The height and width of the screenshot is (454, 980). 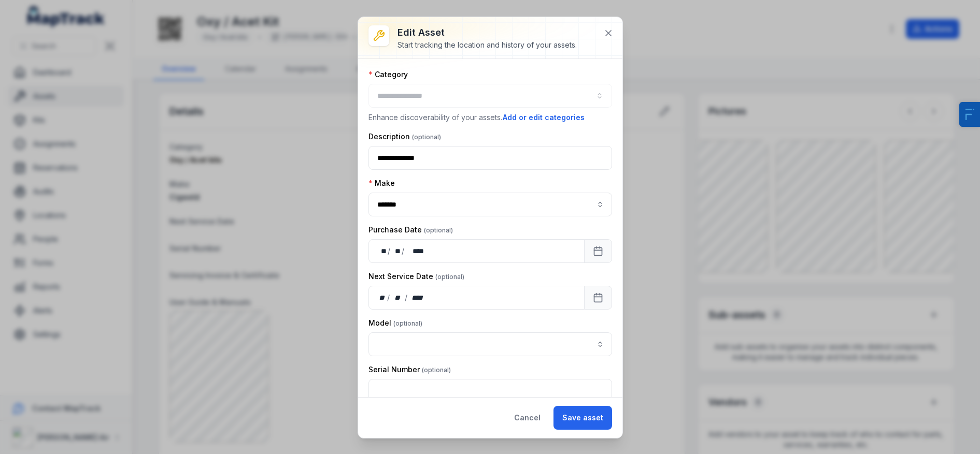 What do you see at coordinates (416, 277) in the screenshot?
I see `label: Next Service Date` at bounding box center [416, 277].